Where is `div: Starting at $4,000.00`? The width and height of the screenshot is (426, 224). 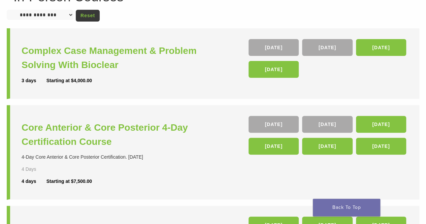
div: Starting at $4,000.00 is located at coordinates (69, 81).